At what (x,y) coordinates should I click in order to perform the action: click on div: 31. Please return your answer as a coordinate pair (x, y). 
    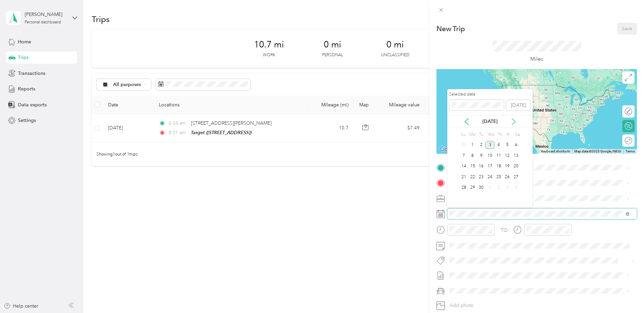
    Looking at the image, I should click on (464, 145).